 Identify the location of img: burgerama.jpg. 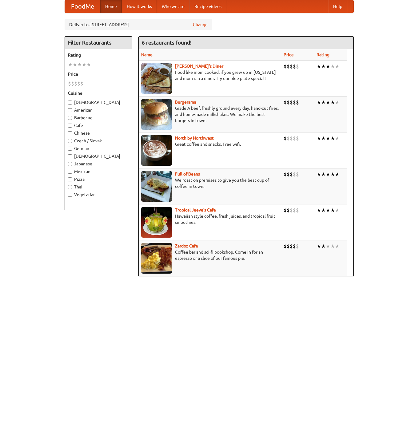
(157, 114).